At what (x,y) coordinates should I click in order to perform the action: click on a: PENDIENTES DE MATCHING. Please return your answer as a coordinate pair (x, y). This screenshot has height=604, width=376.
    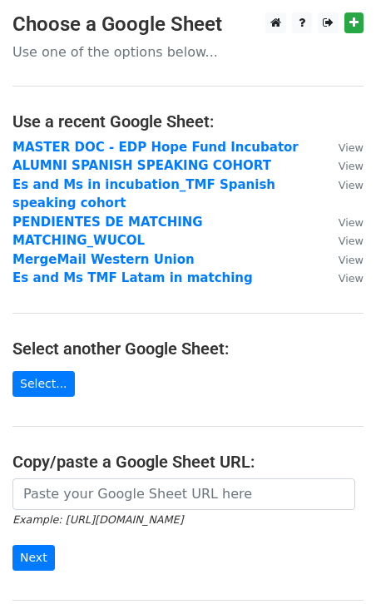
    Looking at the image, I should click on (107, 222).